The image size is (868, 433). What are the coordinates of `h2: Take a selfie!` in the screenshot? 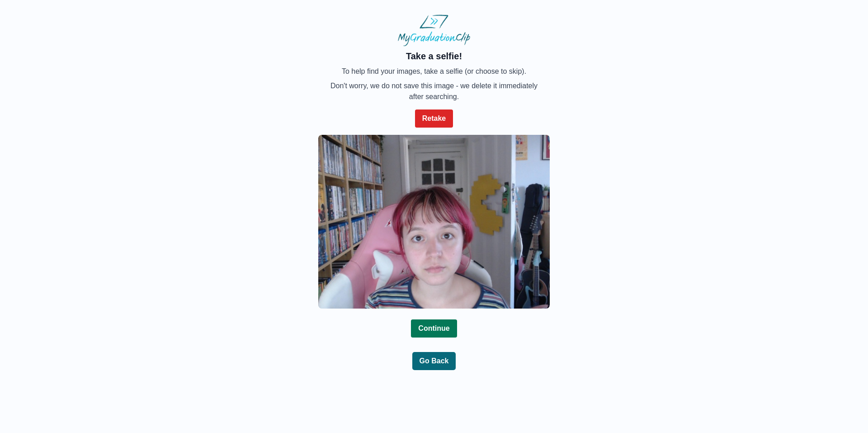 It's located at (434, 56).